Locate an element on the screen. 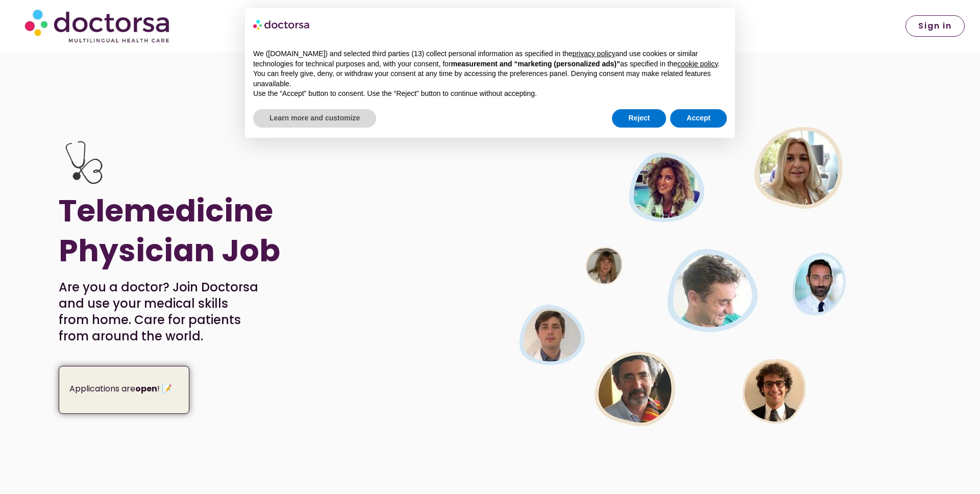 The image size is (980, 494). a: privacy policy is located at coordinates (593, 53).